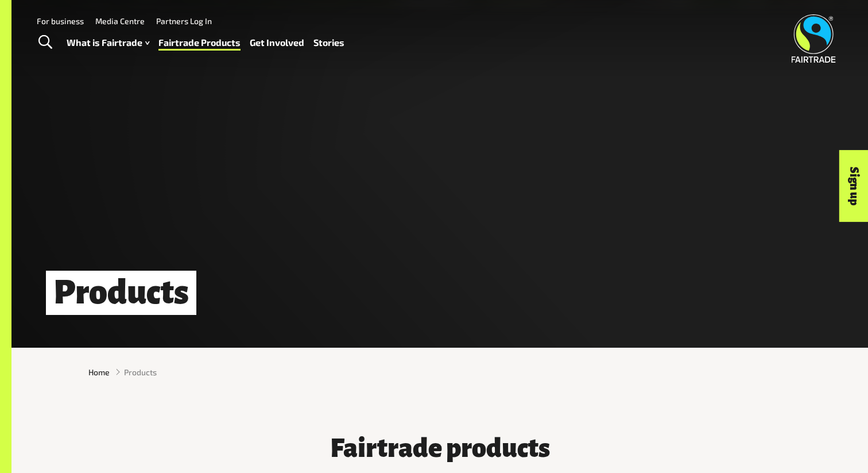 The image size is (868, 473). What do you see at coordinates (184, 21) in the screenshot?
I see `a: Partners Log In` at bounding box center [184, 21].